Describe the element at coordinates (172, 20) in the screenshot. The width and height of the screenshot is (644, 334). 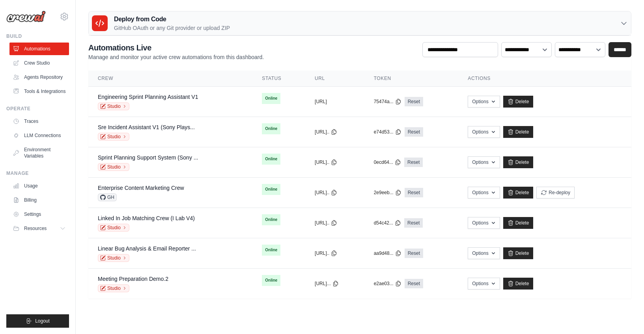
I see `h3: Deploy from Code` at that location.